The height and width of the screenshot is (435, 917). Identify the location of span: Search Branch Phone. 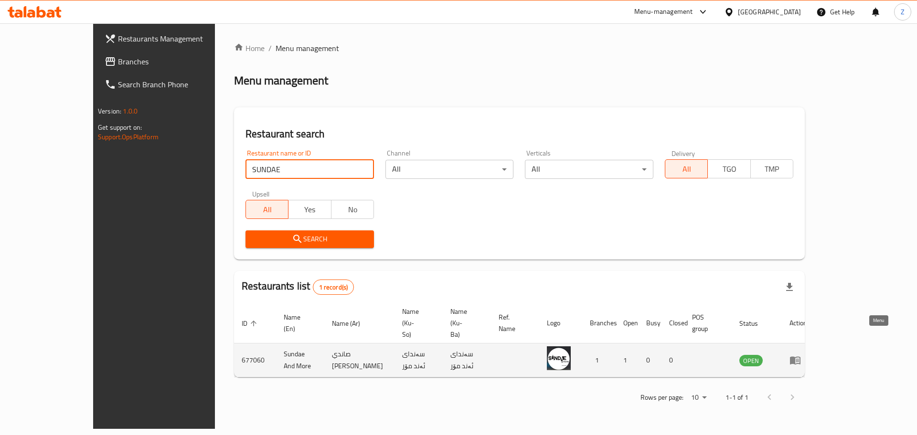
(178, 85).